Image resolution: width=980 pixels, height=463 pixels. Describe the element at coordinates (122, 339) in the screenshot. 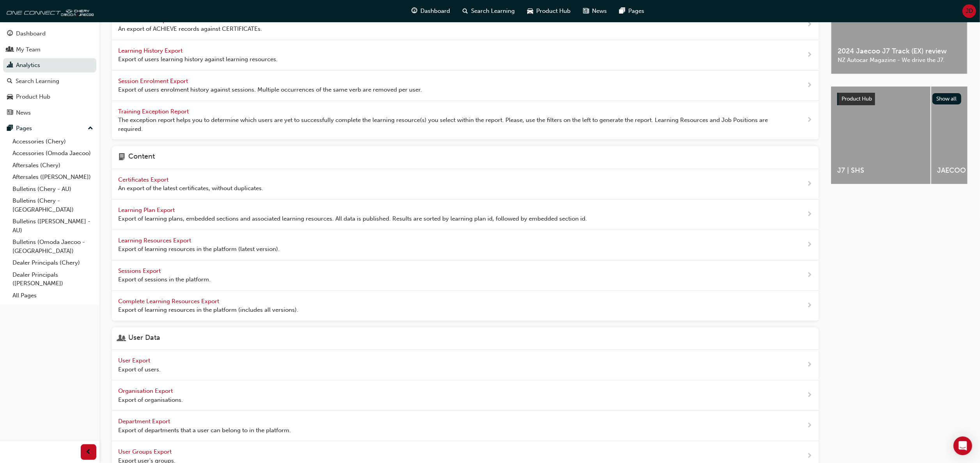

I see `span: user-icon` at that location.